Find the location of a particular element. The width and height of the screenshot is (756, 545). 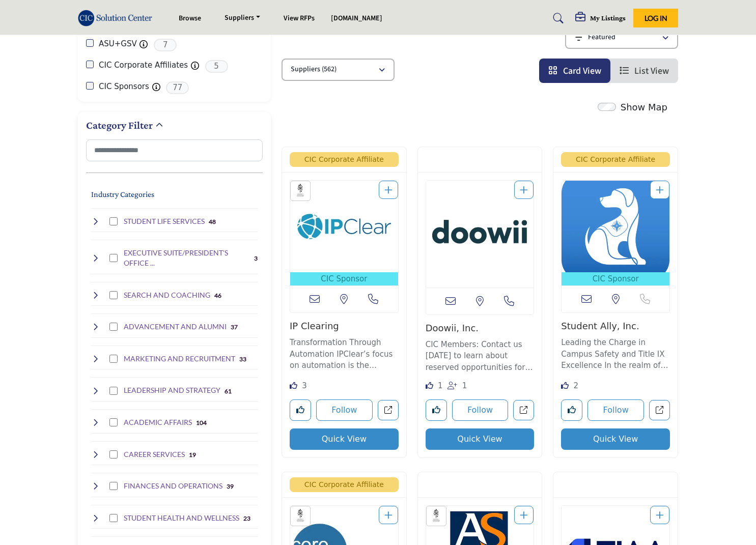

i: Like is located at coordinates (429, 385).